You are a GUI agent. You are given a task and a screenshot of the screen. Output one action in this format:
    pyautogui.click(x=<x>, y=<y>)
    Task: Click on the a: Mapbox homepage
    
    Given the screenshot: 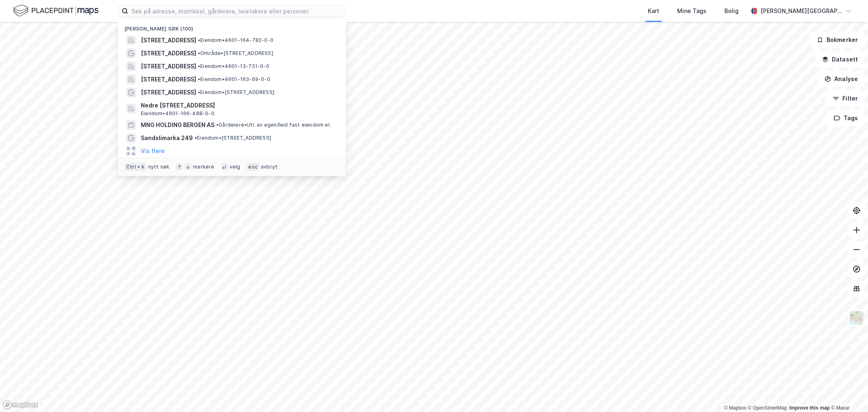 What is the action you would take?
    pyautogui.click(x=20, y=405)
    